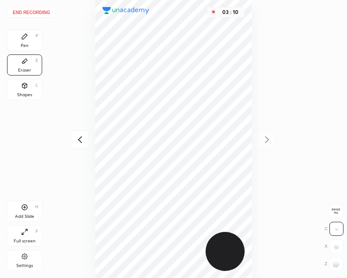 This screenshot has width=347, height=278. What do you see at coordinates (230, 12) in the screenshot?
I see `div: 03 : 10` at bounding box center [230, 12].